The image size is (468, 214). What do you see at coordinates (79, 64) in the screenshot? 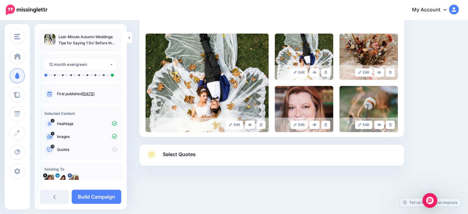
I see `div: 12 month evergreen` at bounding box center [79, 64].